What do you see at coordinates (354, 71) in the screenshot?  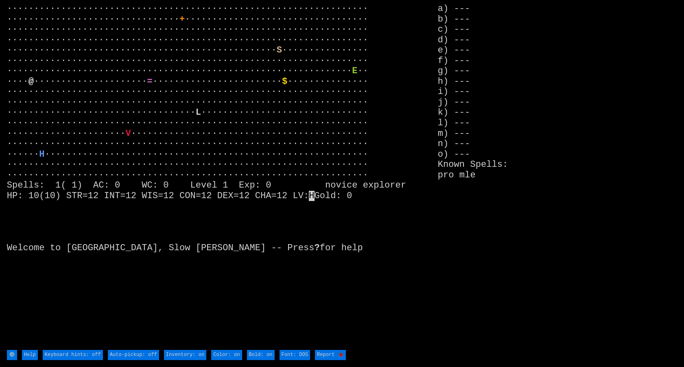 I see `font: E` at bounding box center [354, 71].